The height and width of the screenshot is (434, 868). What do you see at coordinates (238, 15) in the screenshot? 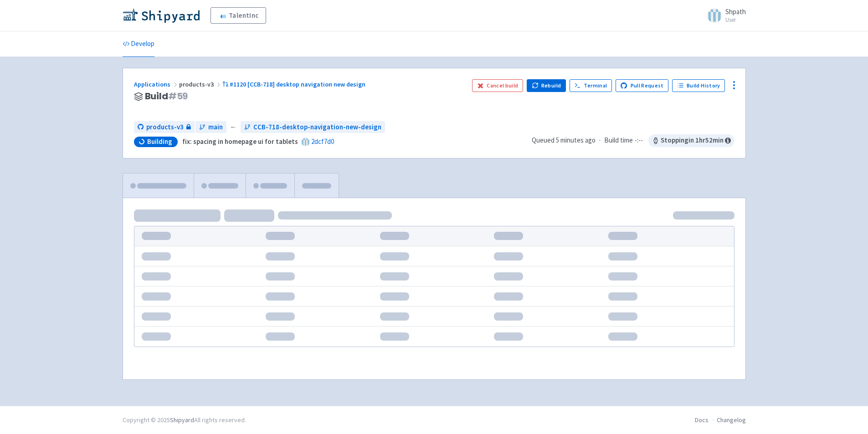
I see `a: TalentInc` at bounding box center [238, 15].